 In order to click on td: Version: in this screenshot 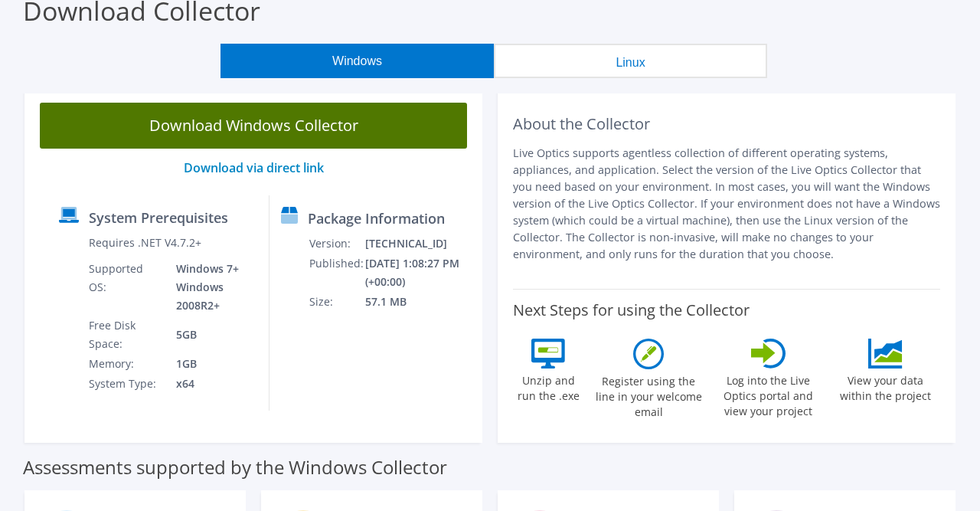, I will do `click(336, 244)`.